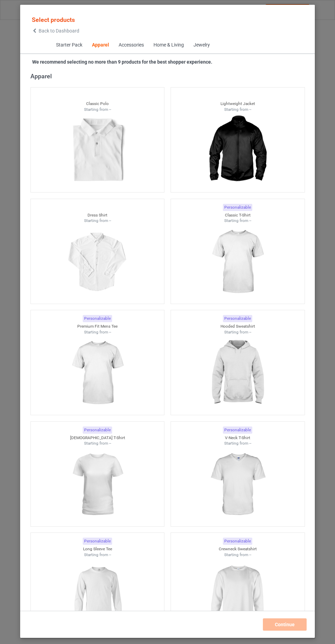 Image resolution: width=335 pixels, height=644 pixels. Describe the element at coordinates (97, 549) in the screenshot. I see `div: Long Sleeve Tee` at that location.